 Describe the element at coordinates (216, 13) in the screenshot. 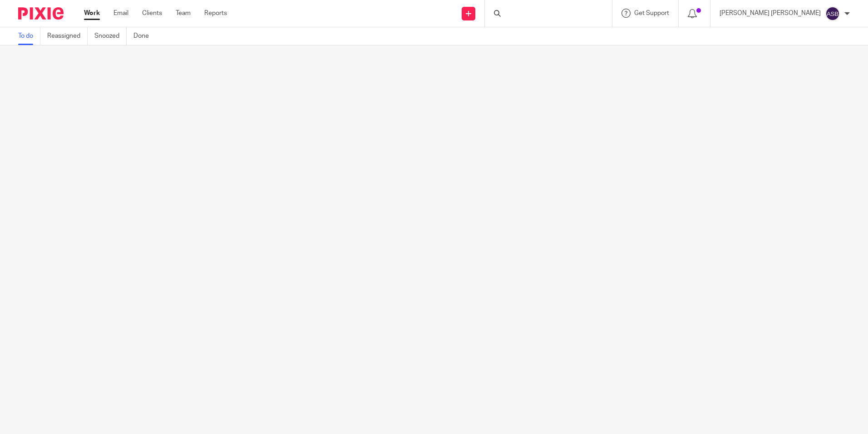

I see `a: Reports` at that location.